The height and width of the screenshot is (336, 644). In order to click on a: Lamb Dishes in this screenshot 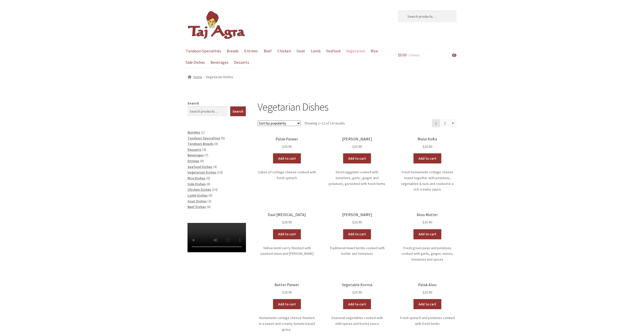, I will do `click(198, 195)`.